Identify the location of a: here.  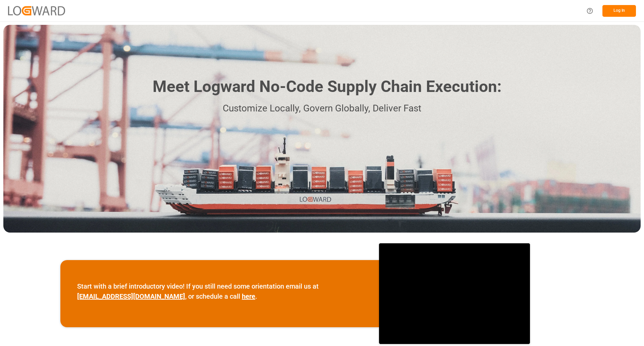
(248, 296).